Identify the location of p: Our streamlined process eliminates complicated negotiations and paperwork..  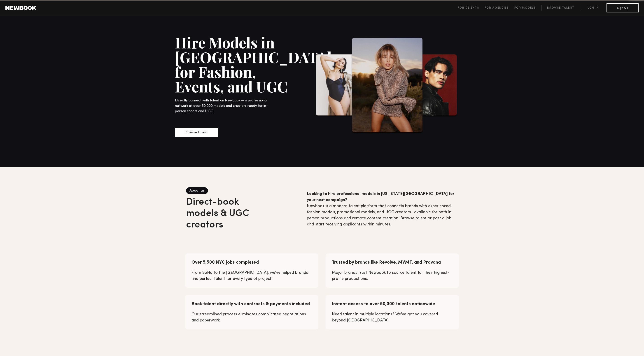
(252, 317).